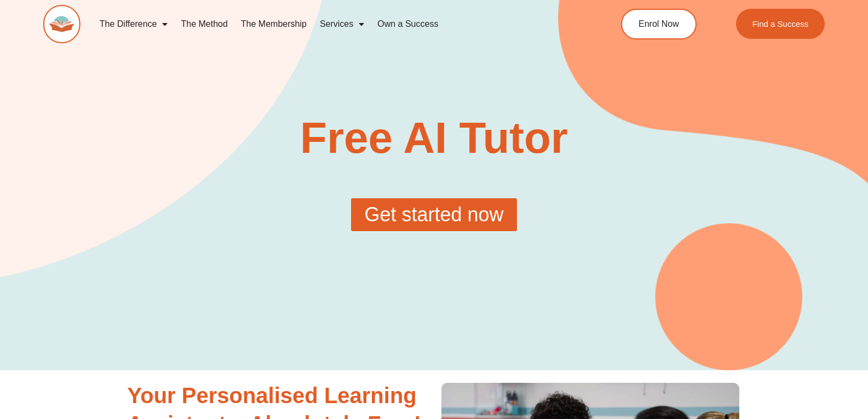  I want to click on a: Get started now, so click(433, 215).